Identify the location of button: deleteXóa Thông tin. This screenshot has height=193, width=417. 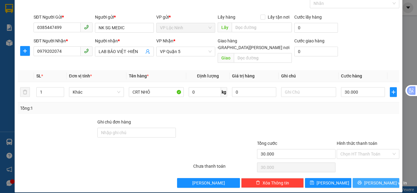
(272, 183).